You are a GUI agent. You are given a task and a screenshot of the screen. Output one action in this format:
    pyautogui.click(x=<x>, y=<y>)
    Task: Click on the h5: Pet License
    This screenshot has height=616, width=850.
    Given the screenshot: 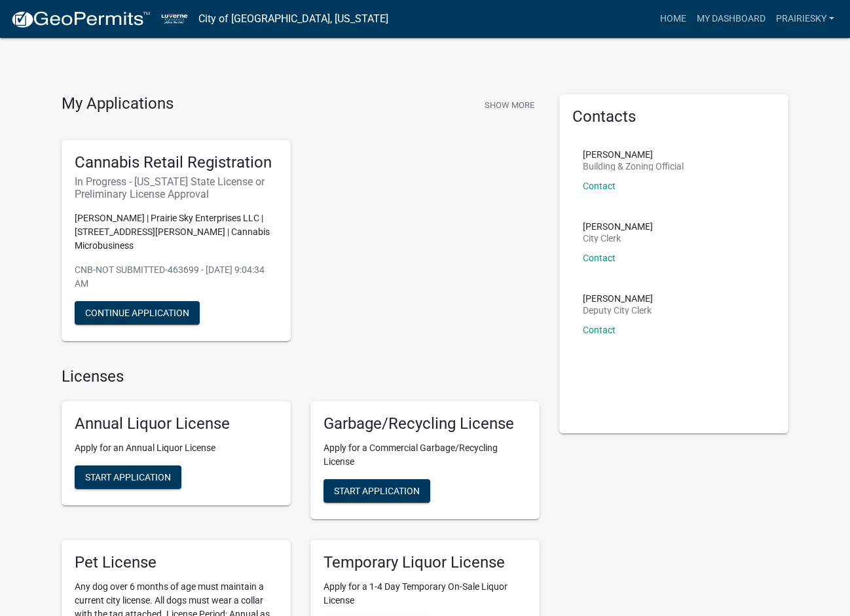 What is the action you would take?
    pyautogui.click(x=176, y=562)
    